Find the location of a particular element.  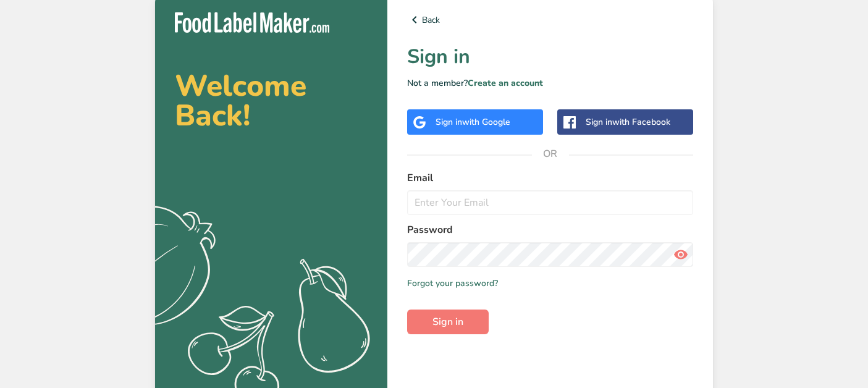

a: Create an account is located at coordinates (506, 83).